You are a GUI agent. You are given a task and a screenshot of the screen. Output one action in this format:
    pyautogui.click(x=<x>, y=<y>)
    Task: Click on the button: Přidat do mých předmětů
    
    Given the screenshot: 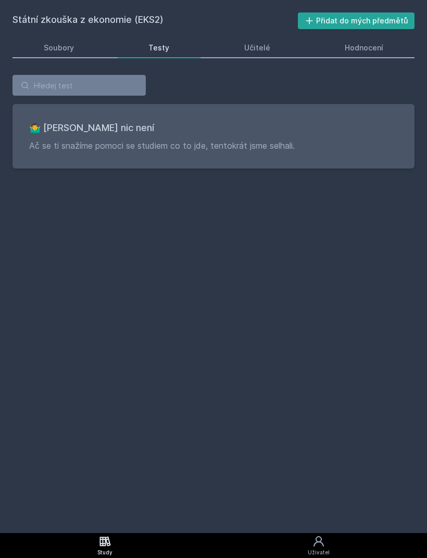 What is the action you would take?
    pyautogui.click(x=356, y=21)
    